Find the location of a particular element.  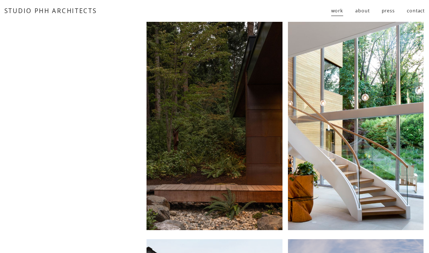

a: about is located at coordinates (362, 11).